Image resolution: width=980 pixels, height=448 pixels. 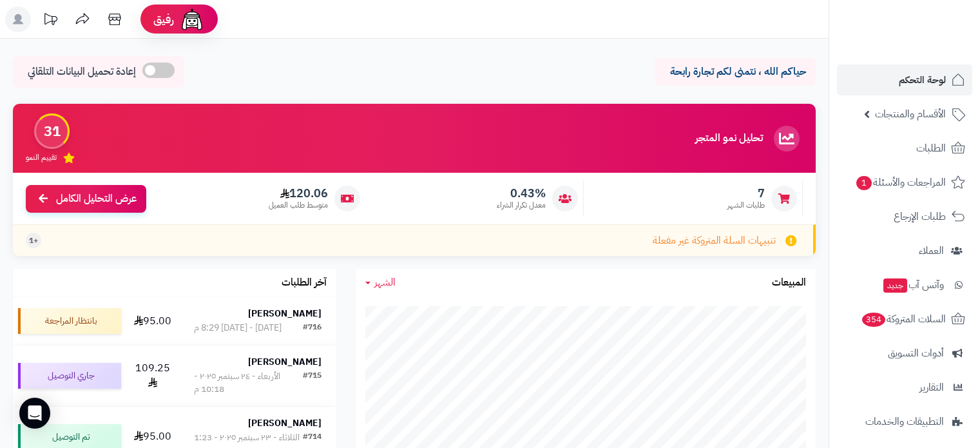 What do you see at coordinates (33, 240) in the screenshot?
I see `span: +1` at bounding box center [33, 240].